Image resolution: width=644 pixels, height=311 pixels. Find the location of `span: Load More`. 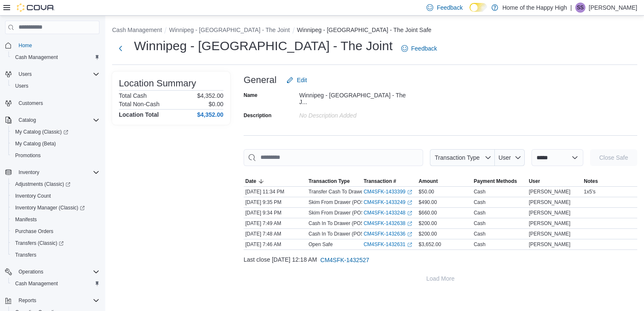

span: Load More is located at coordinates (440, 278).